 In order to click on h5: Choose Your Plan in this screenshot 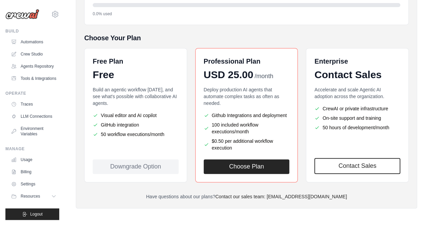, I will do `click(247, 38)`.